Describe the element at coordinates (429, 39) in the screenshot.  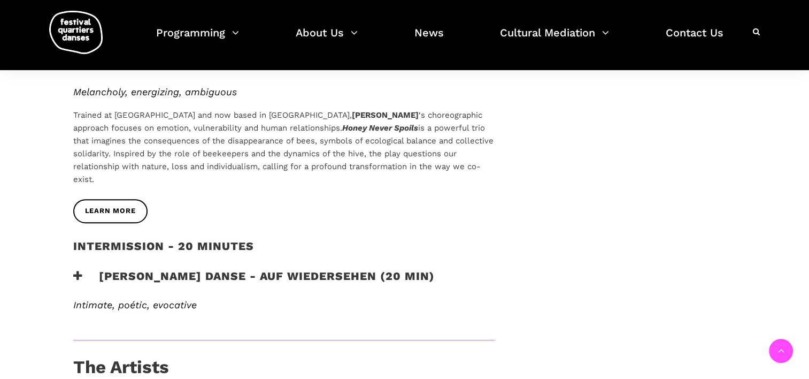
I see `a: News` at that location.